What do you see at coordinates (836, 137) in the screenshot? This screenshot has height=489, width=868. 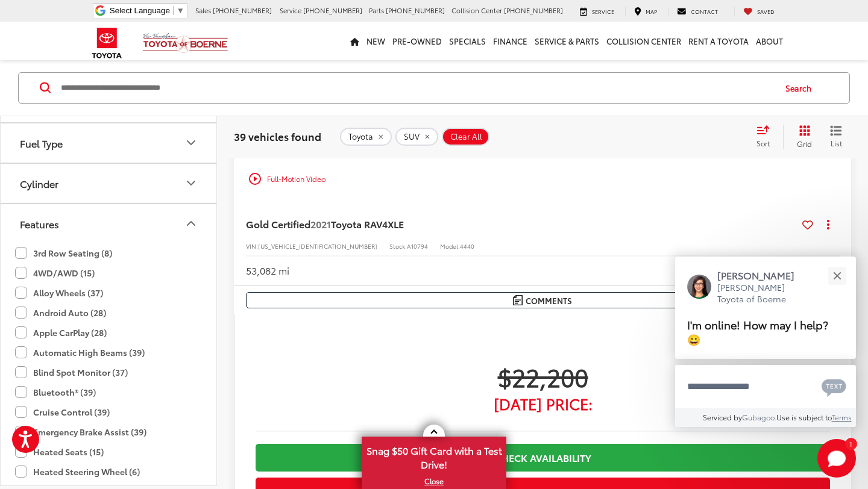 I see `button: List View` at bounding box center [836, 137].